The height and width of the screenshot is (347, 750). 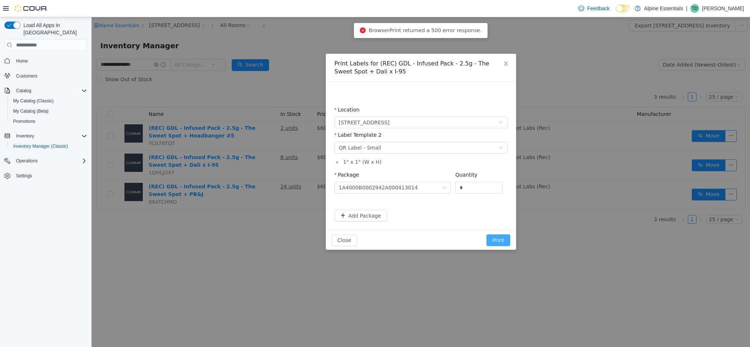 I want to click on button: My Catalog (Classic), so click(x=49, y=101).